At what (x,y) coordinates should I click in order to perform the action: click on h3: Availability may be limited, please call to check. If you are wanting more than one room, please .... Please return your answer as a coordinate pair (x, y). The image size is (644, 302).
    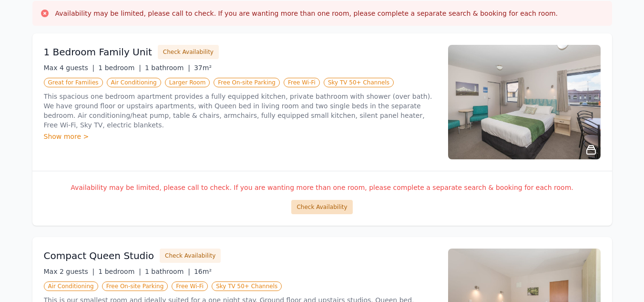
    Looking at the image, I should click on (306, 14).